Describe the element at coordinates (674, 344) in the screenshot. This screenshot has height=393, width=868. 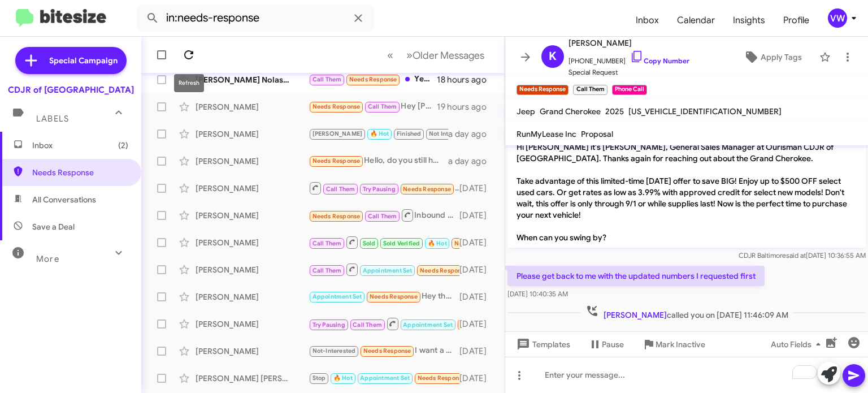
I see `button: Mark Inactive` at that location.